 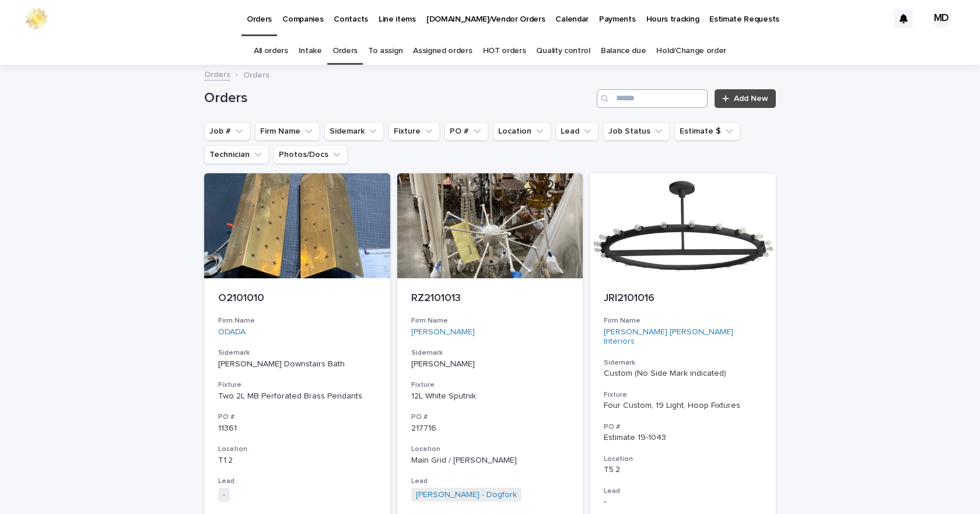 What do you see at coordinates (652, 98) in the screenshot?
I see `div: Search` at bounding box center [652, 98].